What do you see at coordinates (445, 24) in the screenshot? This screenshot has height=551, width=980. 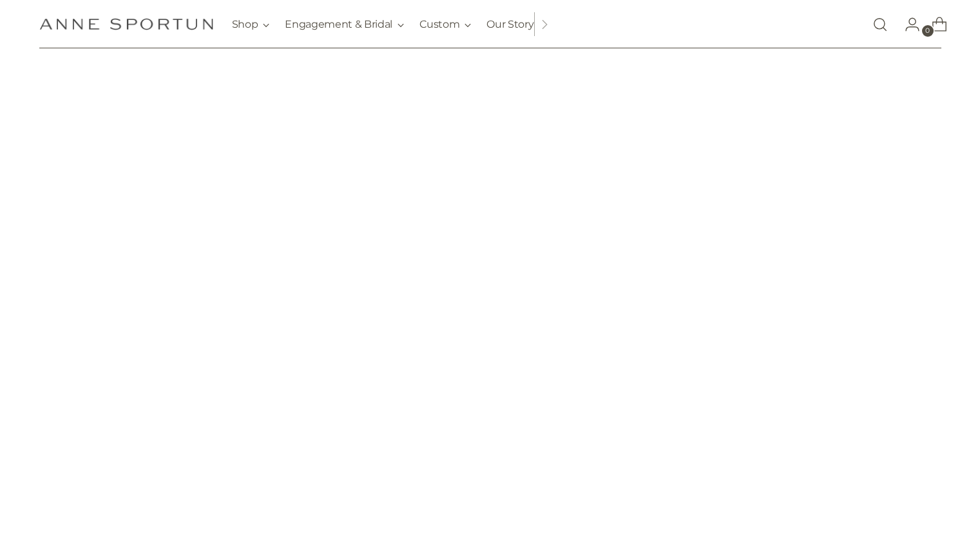 I see `button: Custom` at bounding box center [445, 24].